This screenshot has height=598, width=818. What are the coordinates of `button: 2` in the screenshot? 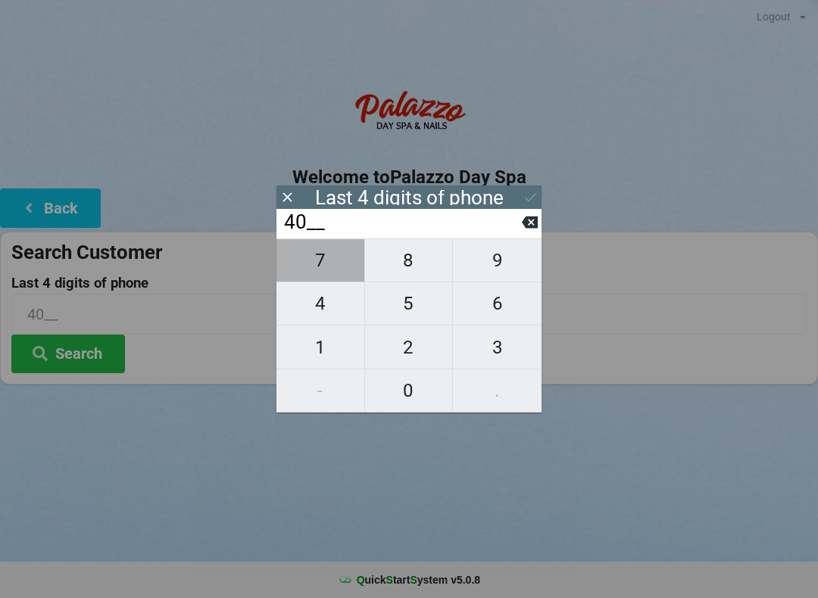 It's located at (409, 347).